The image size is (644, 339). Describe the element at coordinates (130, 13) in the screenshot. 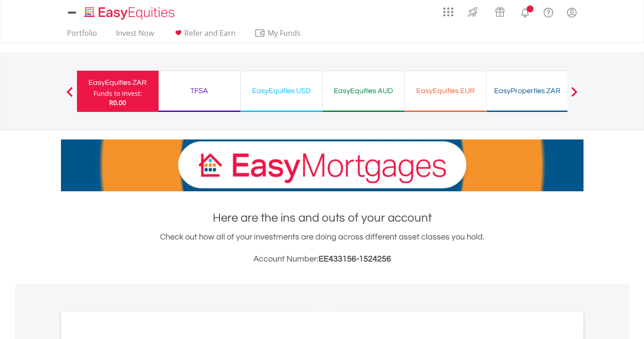

I see `img: EasyEquities_Logo.png` at that location.